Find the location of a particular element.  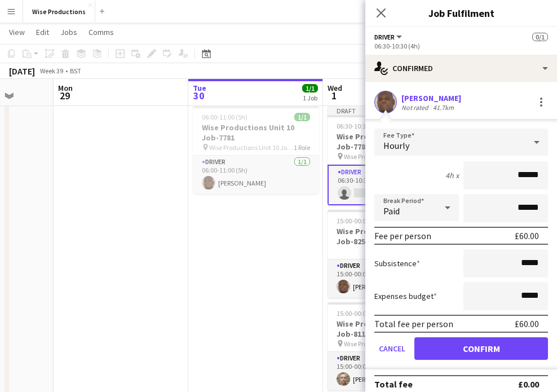

div: 15:00-00:00 (9h) (Thu)1/1Wise Productions Unit 10 Job-82501 RoleDriver1/115:00-00:00 (9h)[PERSON_... is located at coordinates (391, 254).